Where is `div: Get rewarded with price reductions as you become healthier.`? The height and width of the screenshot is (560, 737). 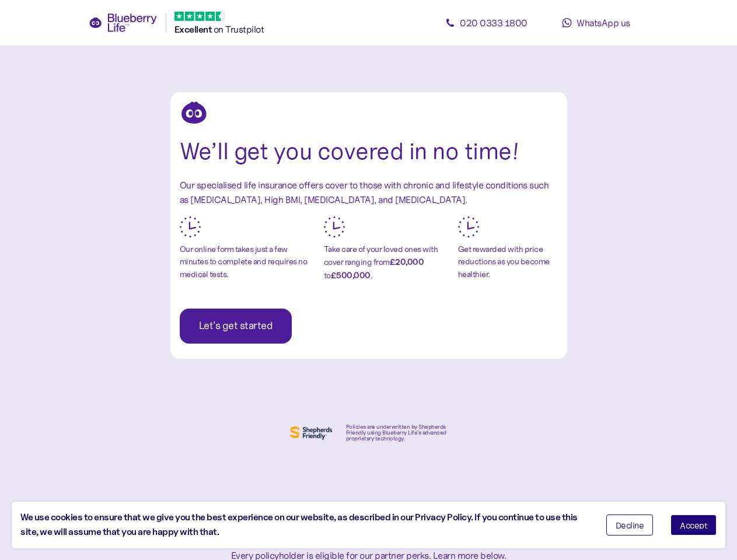
div: Get rewarded with price reductions as you become healthier. is located at coordinates (508, 262).